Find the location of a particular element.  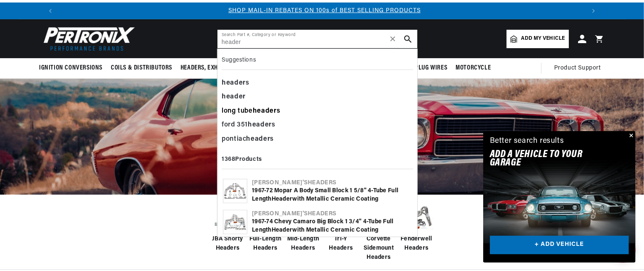

a: Add my vehicle is located at coordinates (538, 39).